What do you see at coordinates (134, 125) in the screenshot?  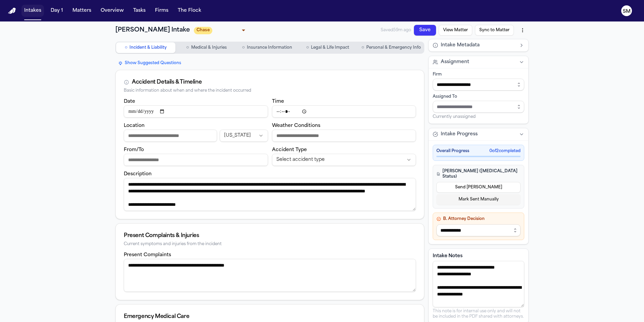 I see `label: Location` at bounding box center [134, 125].